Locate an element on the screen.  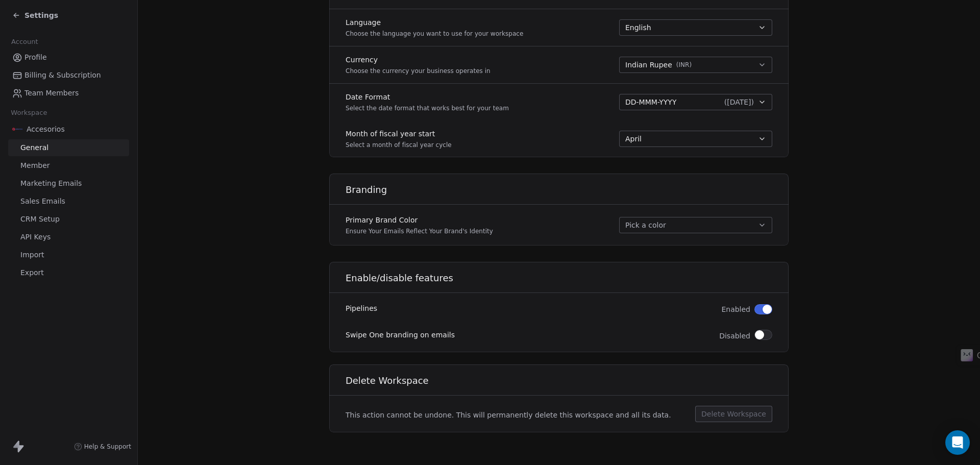
span: Profile is located at coordinates (36, 57).